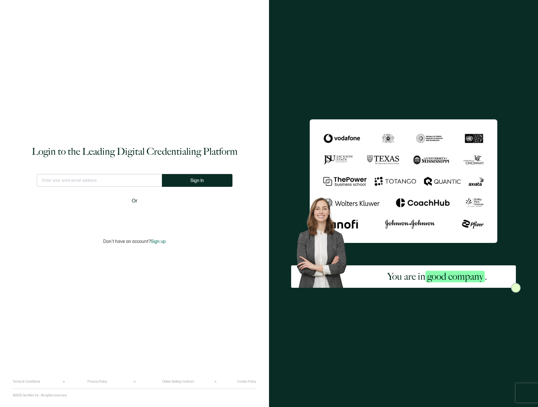 The image size is (538, 407). I want to click on a: Terms & Conditions, so click(26, 382).